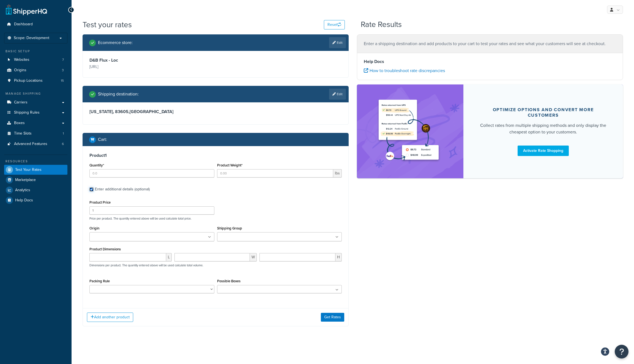  I want to click on img: feature-image-rateshop-7084cbbcb2e67ef1d54c2e976f0e592697130d5817b016cf7cc7e13314366067.png, so click(410, 131).